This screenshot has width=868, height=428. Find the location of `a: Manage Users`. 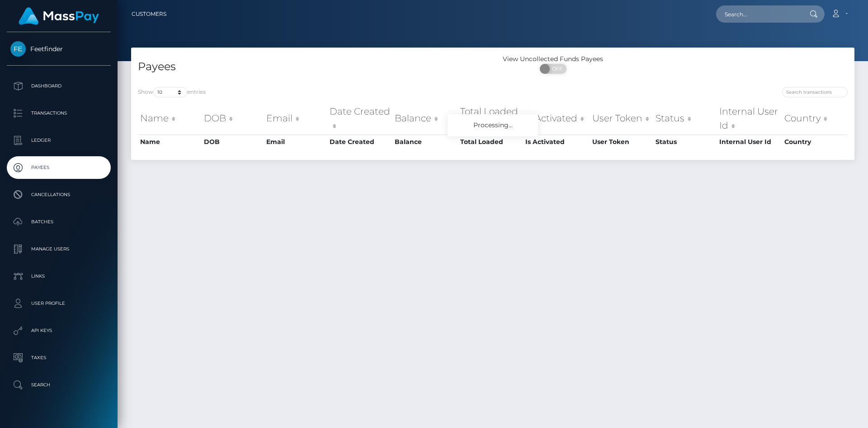

a: Manage Users is located at coordinates (59, 249).